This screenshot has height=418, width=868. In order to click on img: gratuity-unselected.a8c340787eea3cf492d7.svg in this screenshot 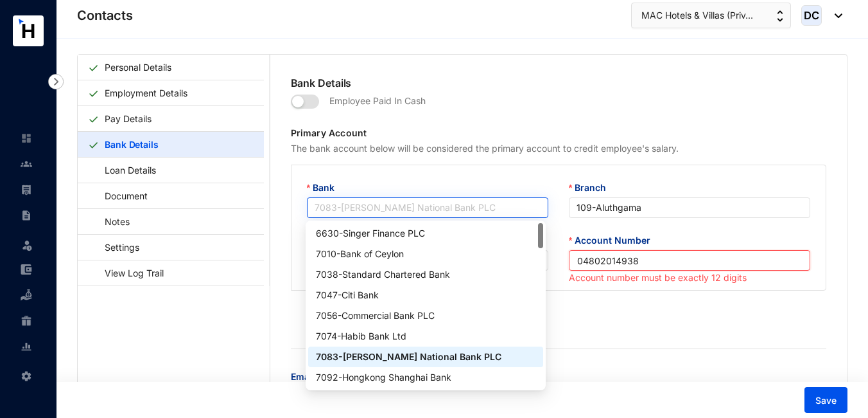, I will do `click(27, 320)`.